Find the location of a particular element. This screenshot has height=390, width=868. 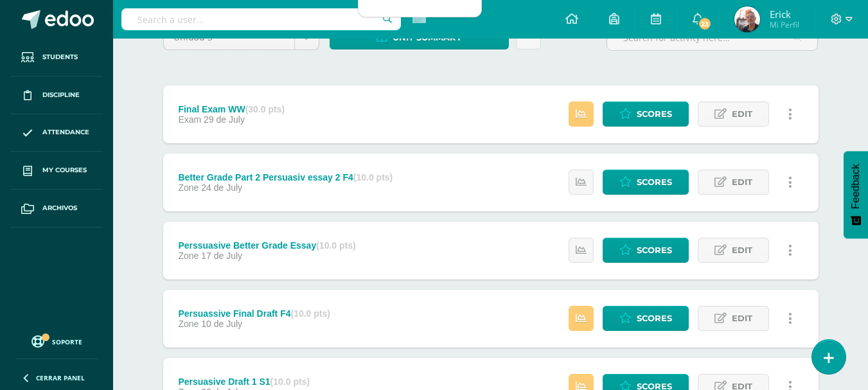

span: Discipline is located at coordinates (61, 95).